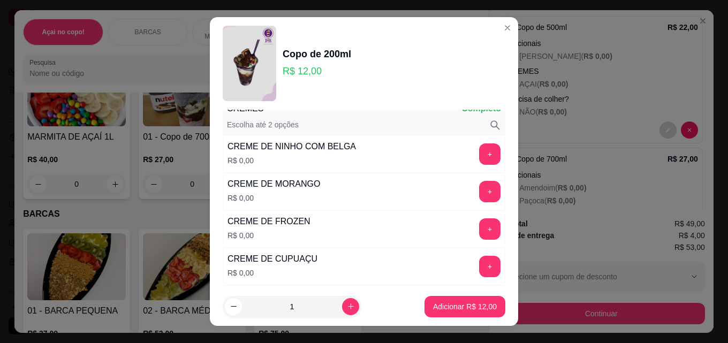 The width and height of the screenshot is (728, 343). What do you see at coordinates (465, 307) in the screenshot?
I see `p: Adicionar R$ 12,00` at bounding box center [465, 307].